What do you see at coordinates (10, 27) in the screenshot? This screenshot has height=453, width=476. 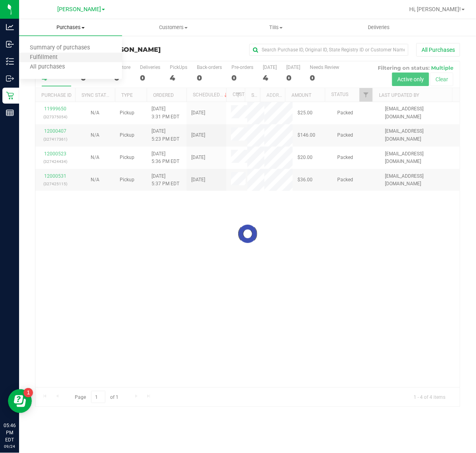 I see `inline-svg: Analytics` at bounding box center [10, 27].